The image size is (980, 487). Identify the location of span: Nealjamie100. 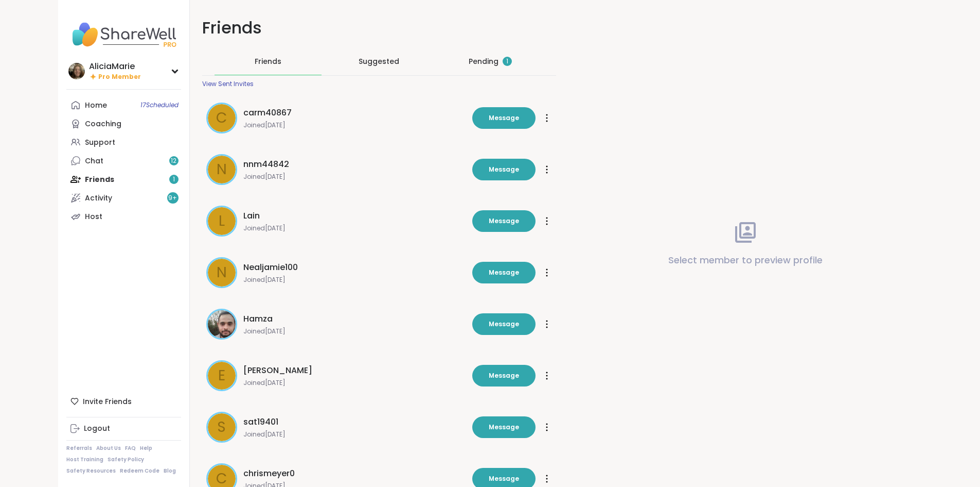
(271, 268).